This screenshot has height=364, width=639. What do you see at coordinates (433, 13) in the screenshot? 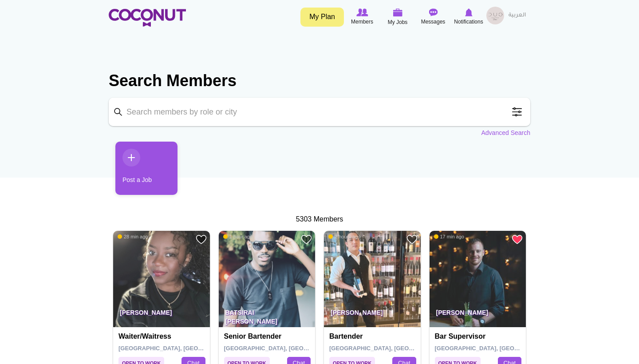
I see `img: Messages` at bounding box center [433, 13].